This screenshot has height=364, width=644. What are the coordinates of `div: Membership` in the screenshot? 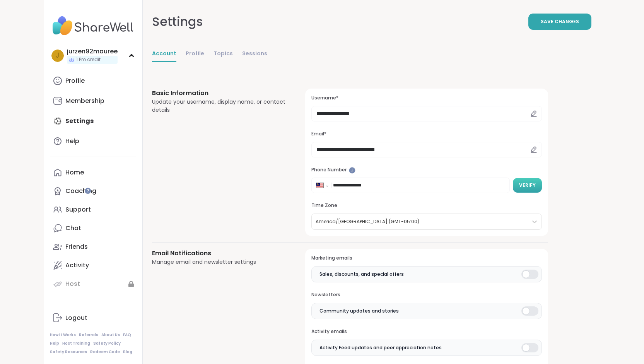 It's located at (85, 101).